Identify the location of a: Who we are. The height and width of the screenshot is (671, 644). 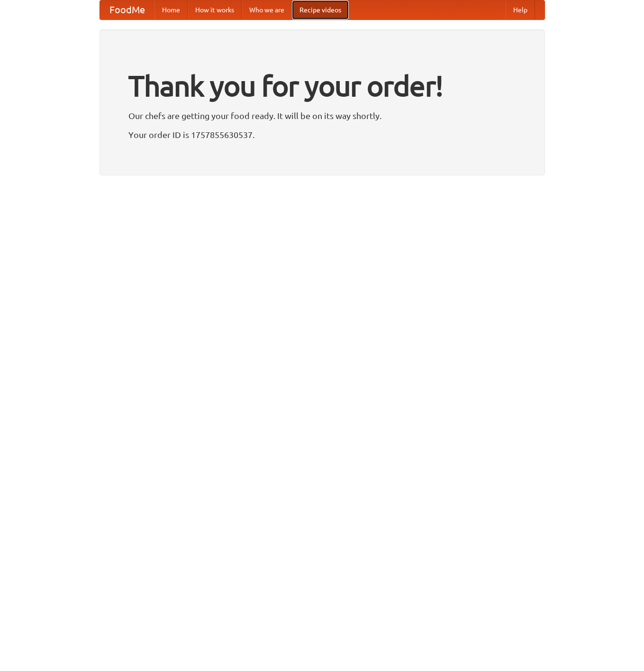
(267, 10).